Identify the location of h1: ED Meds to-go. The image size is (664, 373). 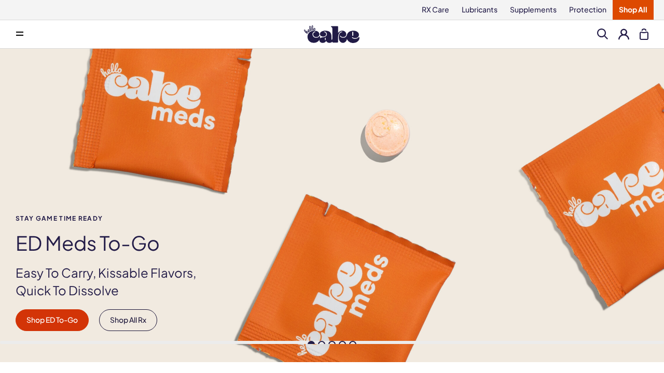
(115, 243).